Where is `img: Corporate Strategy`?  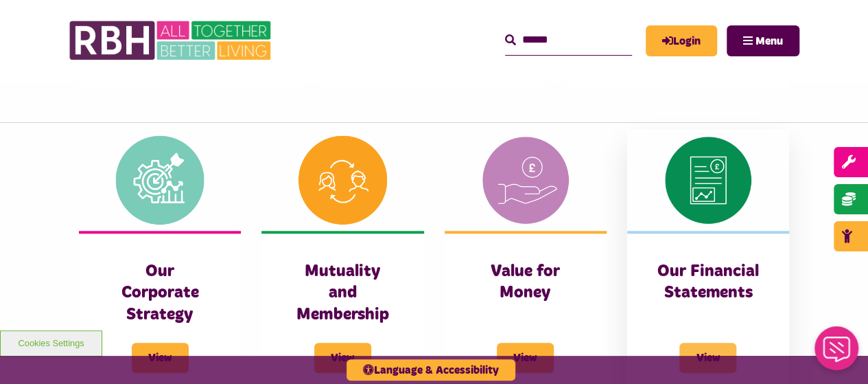 img: Corporate Strategy is located at coordinates (160, 180).